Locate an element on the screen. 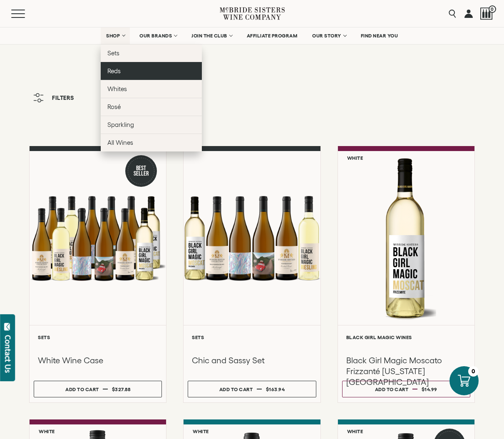  button: Add to cart $14.99 is located at coordinates (407, 389).